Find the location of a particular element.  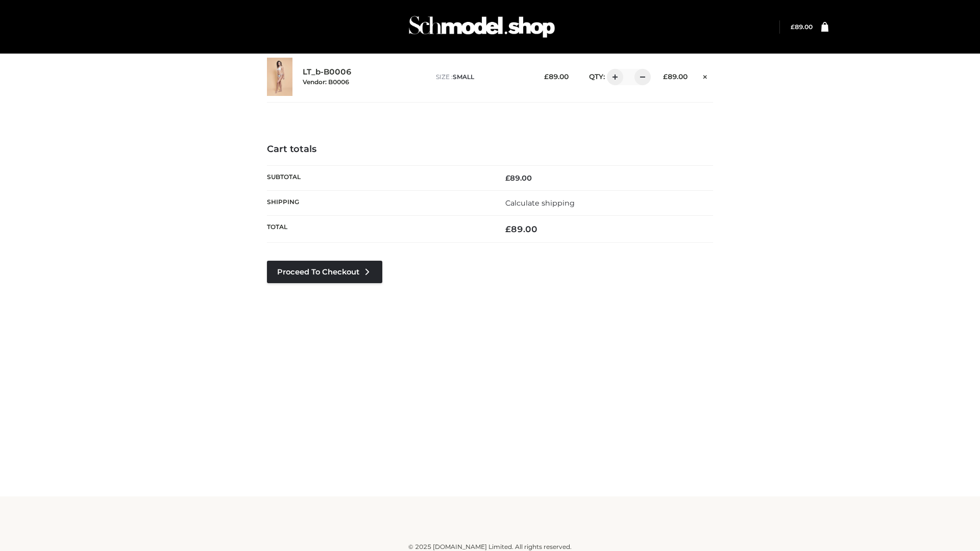

a: £89.00 is located at coordinates (801, 27).